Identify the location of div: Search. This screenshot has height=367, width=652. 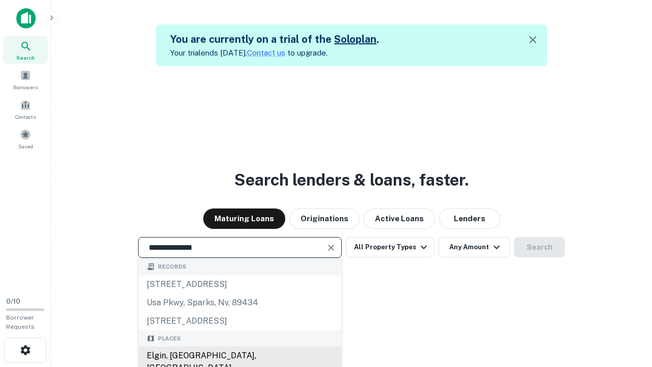
(25, 50).